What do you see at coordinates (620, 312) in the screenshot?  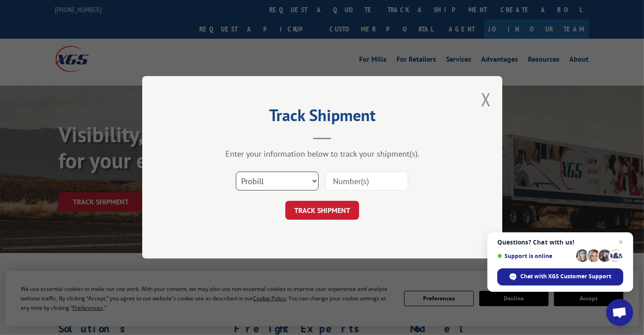 I see `div: Open chat` at bounding box center [620, 312].